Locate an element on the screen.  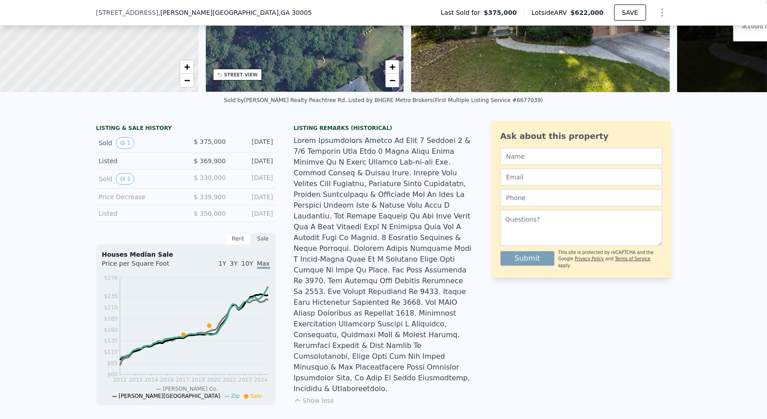
span: Last Sold for is located at coordinates (463, 13).